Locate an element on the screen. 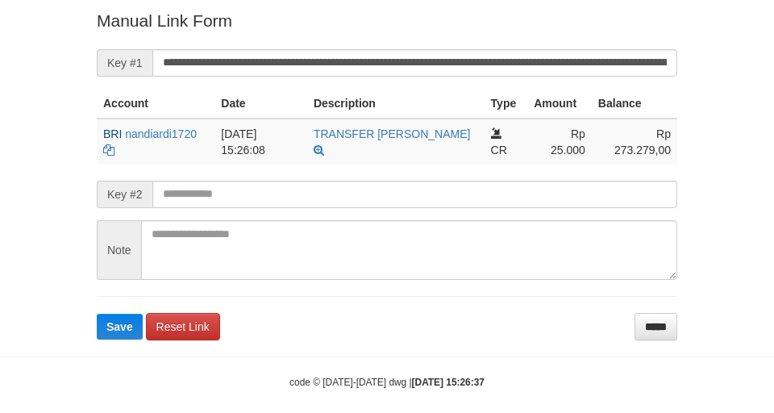  button: Save is located at coordinates (119, 327).